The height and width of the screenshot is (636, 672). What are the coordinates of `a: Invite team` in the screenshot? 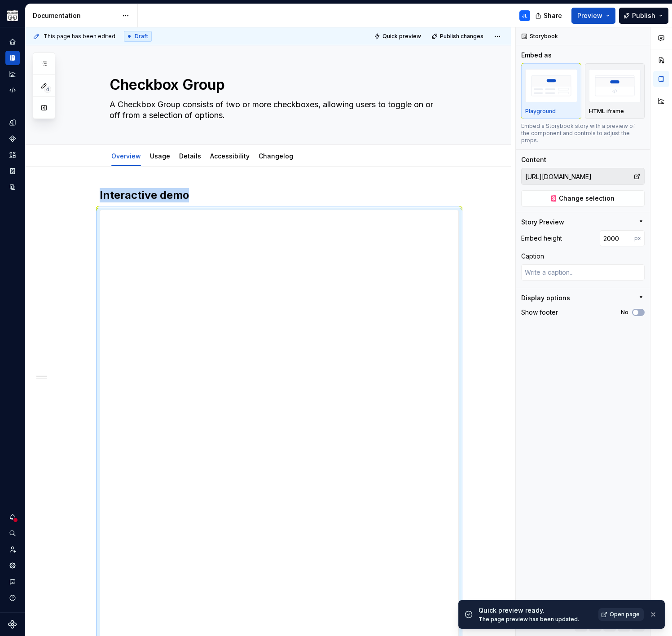 It's located at (13, 550).